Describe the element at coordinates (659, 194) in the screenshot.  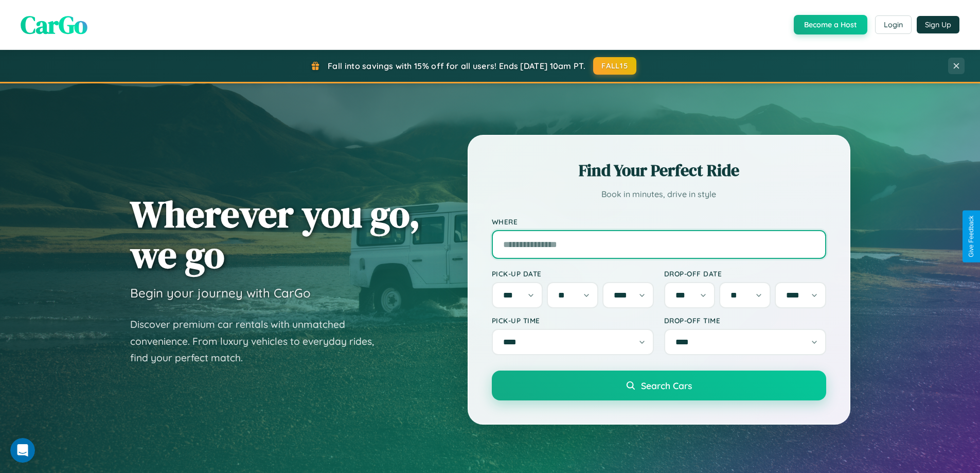
I see `p: Book in minutes, drive in style` at that location.